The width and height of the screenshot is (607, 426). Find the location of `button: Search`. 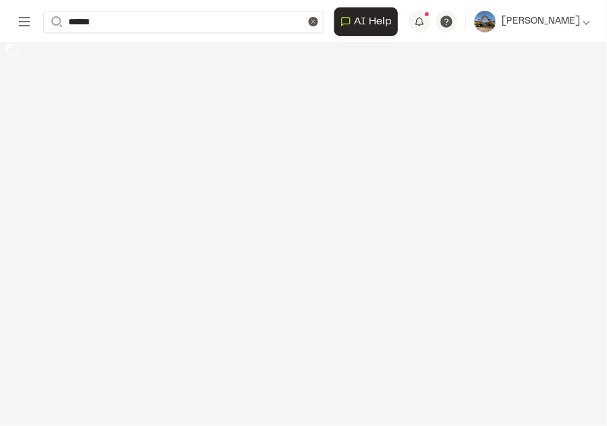

button: Search is located at coordinates (55, 22).